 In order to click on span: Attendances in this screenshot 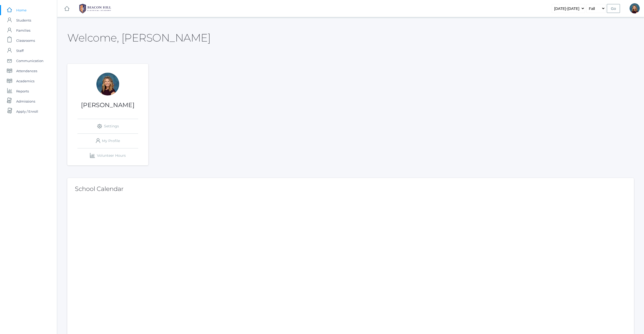, I will do `click(27, 71)`.